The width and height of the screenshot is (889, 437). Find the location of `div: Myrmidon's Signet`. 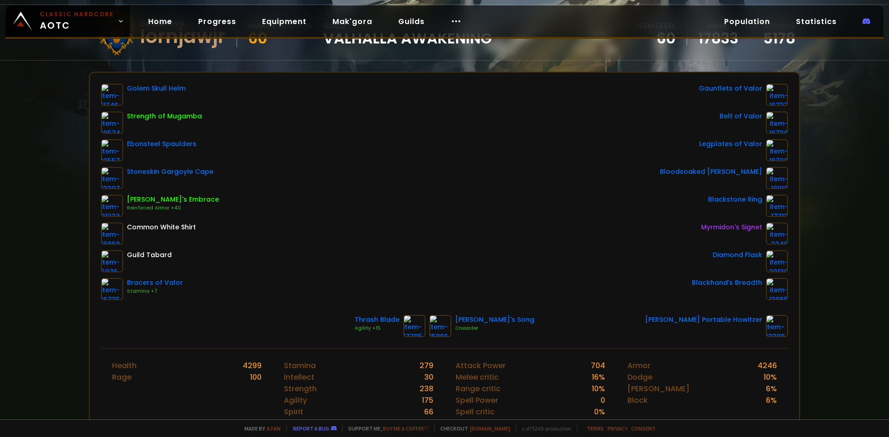

div: Myrmidon's Signet is located at coordinates (731, 227).